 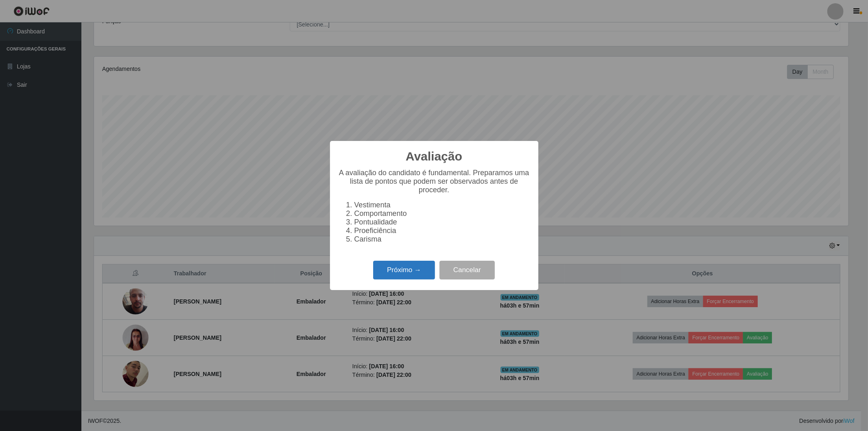 I want to click on li: Proeficiência, so click(x=442, y=230).